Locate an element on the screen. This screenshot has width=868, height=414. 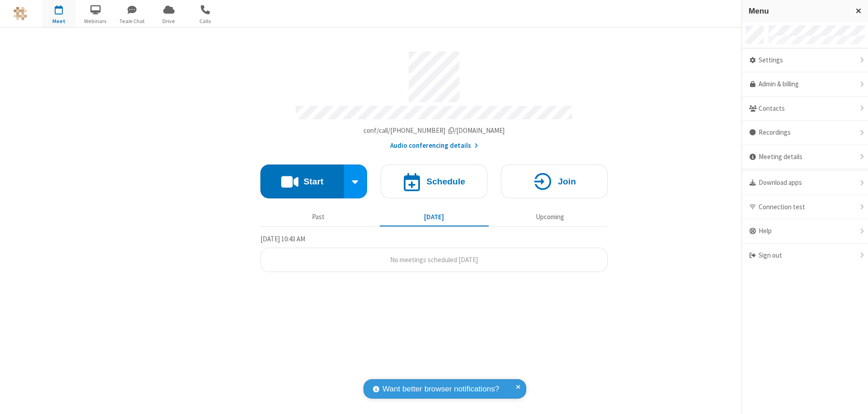
div: Connection test is located at coordinates (805, 208).